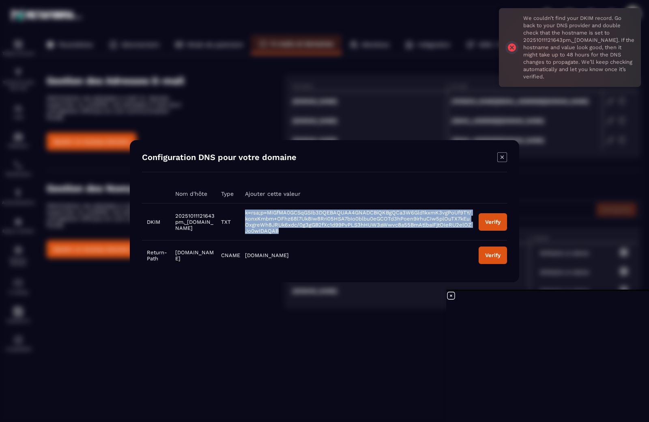  I want to click on td: CNAME, so click(228, 255).